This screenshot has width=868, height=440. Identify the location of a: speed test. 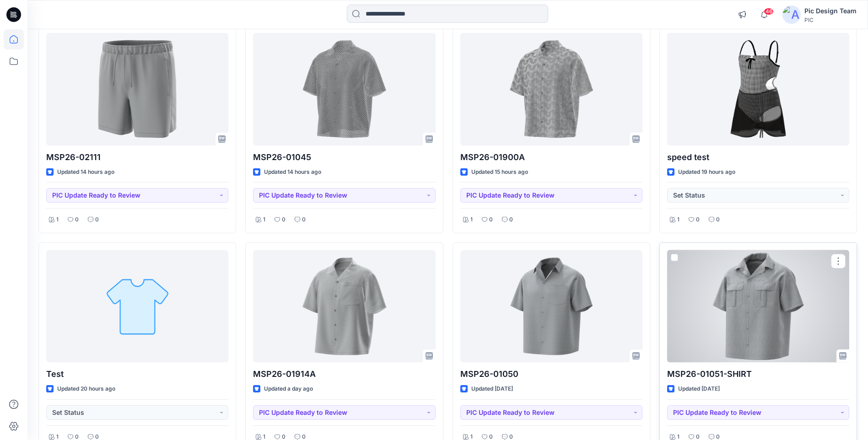
(758, 88).